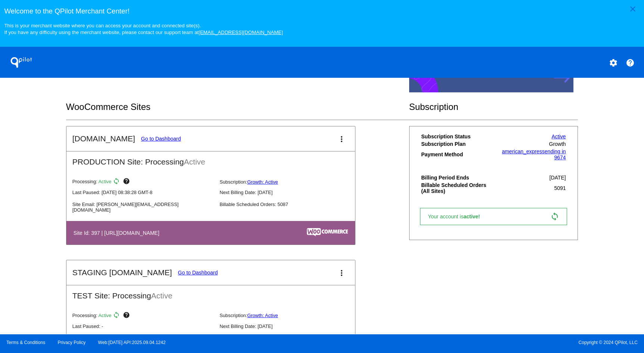  I want to click on th: Billable Scheduled Orders (All Sites), so click(458, 188).